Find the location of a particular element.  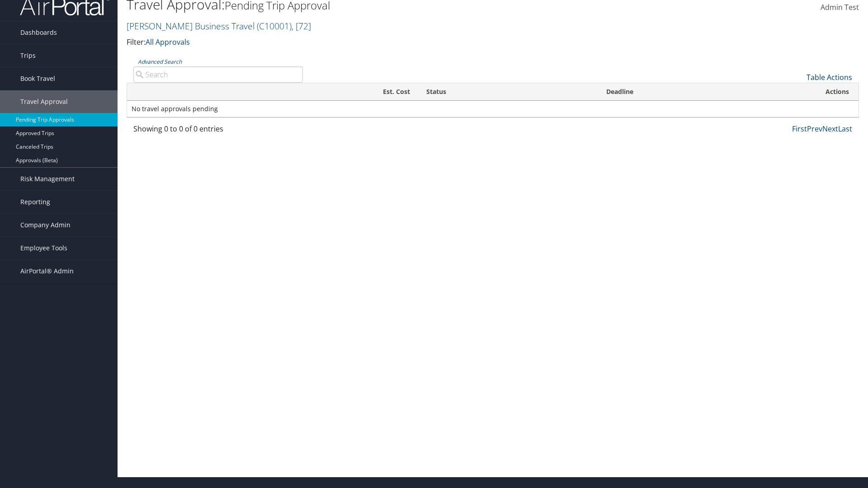

a: Next is located at coordinates (830, 129).